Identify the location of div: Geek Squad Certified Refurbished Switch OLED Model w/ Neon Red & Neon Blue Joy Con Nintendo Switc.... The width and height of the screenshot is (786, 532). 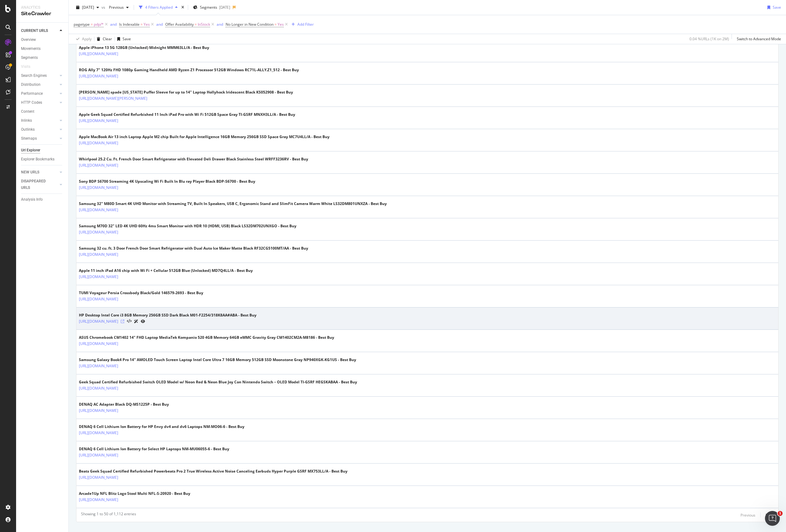
(217, 382).